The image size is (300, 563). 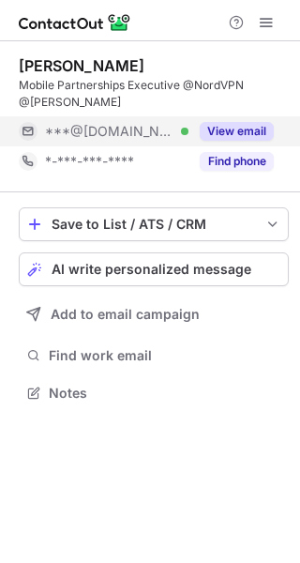 I want to click on button: Find work email, so click(x=154, y=356).